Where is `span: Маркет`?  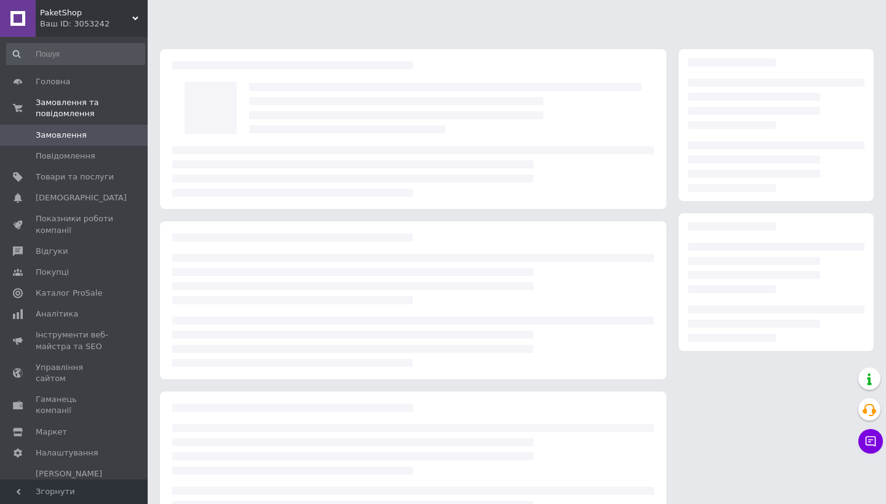 span: Маркет is located at coordinates (51, 432).